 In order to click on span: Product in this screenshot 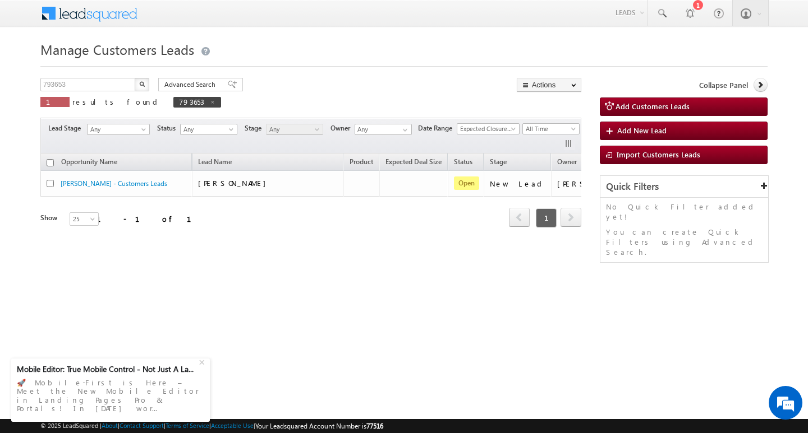, I will do `click(361, 162)`.